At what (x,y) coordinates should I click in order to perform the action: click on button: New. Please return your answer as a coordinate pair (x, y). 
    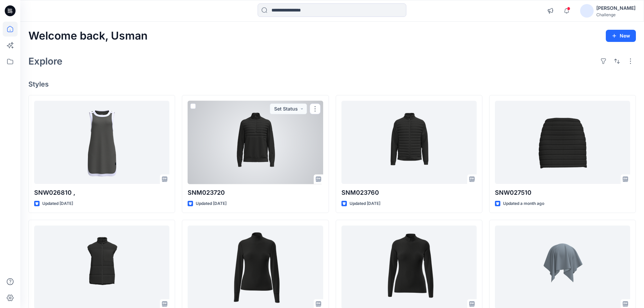
    Looking at the image, I should click on (621, 36).